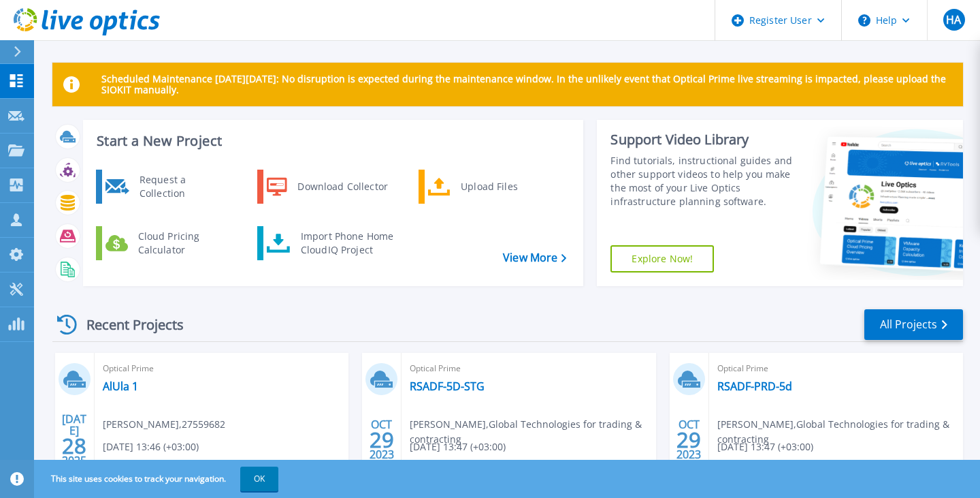 Image resolution: width=980 pixels, height=498 pixels. What do you see at coordinates (347, 243) in the screenshot?
I see `div: Import Phone Home CloudIQ Project` at bounding box center [347, 243].